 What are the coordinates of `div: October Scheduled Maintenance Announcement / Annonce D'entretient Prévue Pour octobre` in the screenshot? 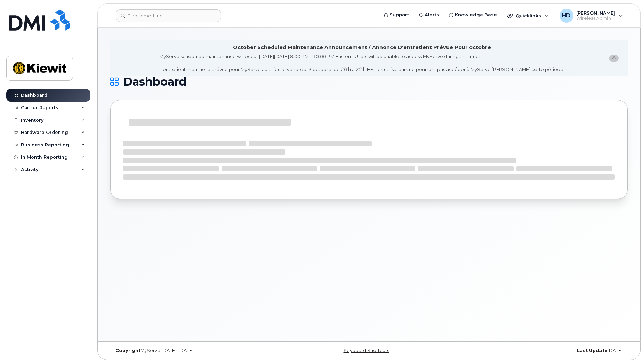 It's located at (362, 47).